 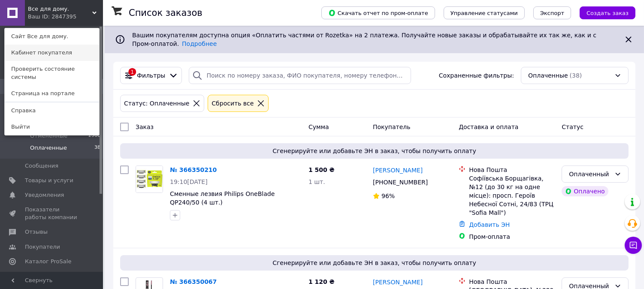 I want to click on span: 38, so click(x=97, y=148).